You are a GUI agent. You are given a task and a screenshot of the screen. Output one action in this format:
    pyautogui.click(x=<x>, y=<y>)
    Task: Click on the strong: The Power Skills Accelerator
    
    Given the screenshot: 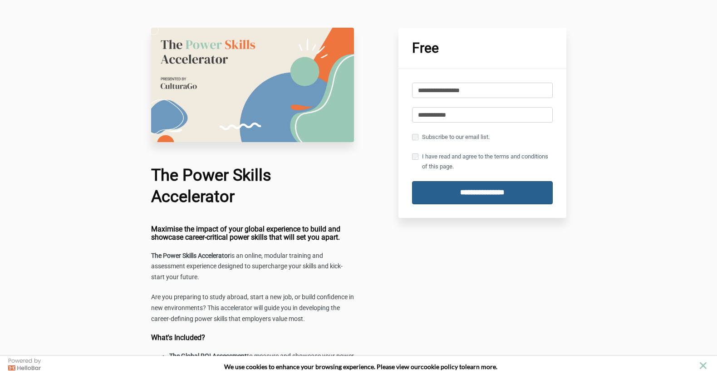 What is the action you would take?
    pyautogui.click(x=190, y=255)
    